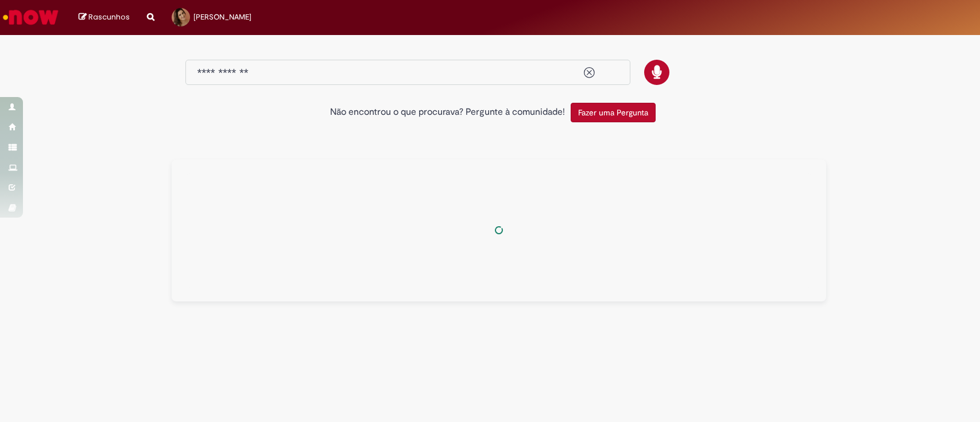 The image size is (980, 422). What do you see at coordinates (447, 112) in the screenshot?
I see `h2: Não encontrou o que procurava? Pergunte à comunidade!` at bounding box center [447, 112].